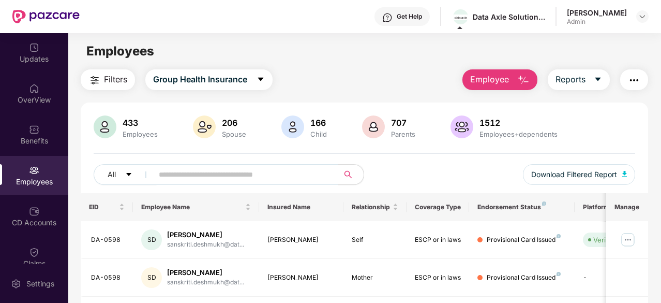 This screenshot has height=303, width=661. I want to click on button: Reportscaret-down, so click(579, 80).